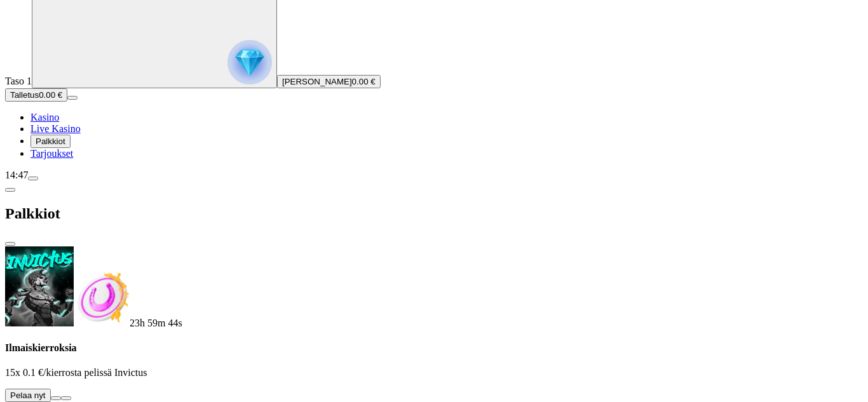 This screenshot has height=402, width=868. I want to click on h4: Ilmaiskierroksia, so click(434, 348).